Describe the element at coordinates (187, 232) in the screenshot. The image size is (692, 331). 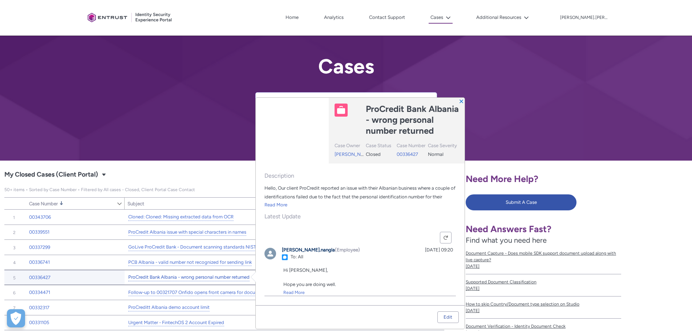
I see `a: ProCredit Albania issue with special characters in names` at that location.